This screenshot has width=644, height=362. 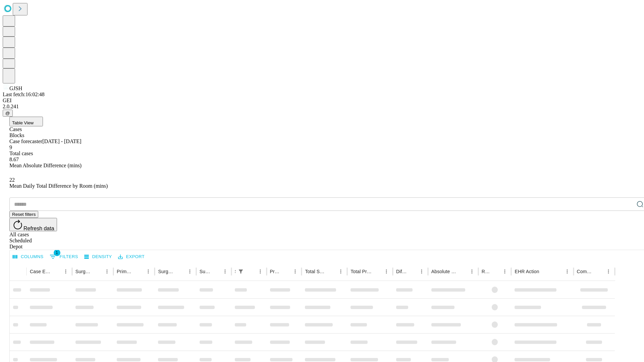 What do you see at coordinates (322, 101) in the screenshot?
I see `div: GEI` at bounding box center [322, 101].